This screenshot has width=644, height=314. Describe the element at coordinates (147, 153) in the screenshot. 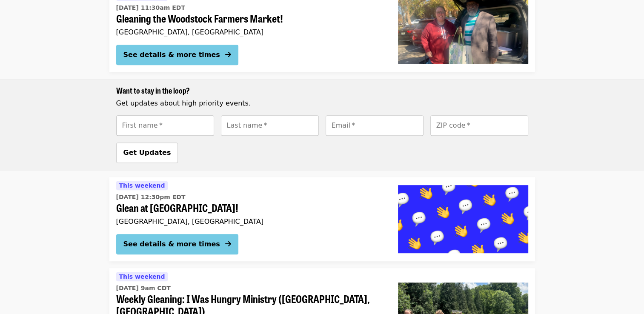

I see `button: Get Updates` at that location.